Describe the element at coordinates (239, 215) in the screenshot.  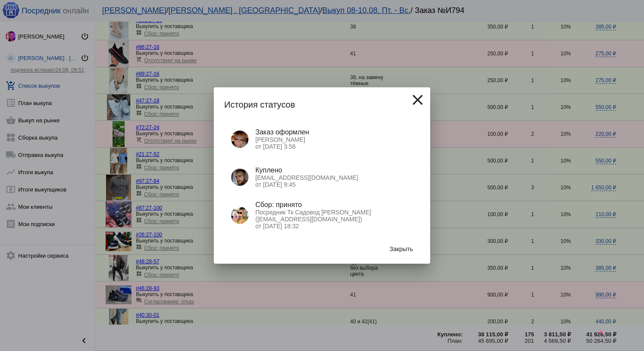
I see `img: klfIT1i2k3saJfNGA6XPqTU7p5ZjdXiiDsm8fFA7nihaIQp9Knjm0Fohy3f__4ywE27KCYV1LPWaOQBexqZpekWk.jpg` at that location.